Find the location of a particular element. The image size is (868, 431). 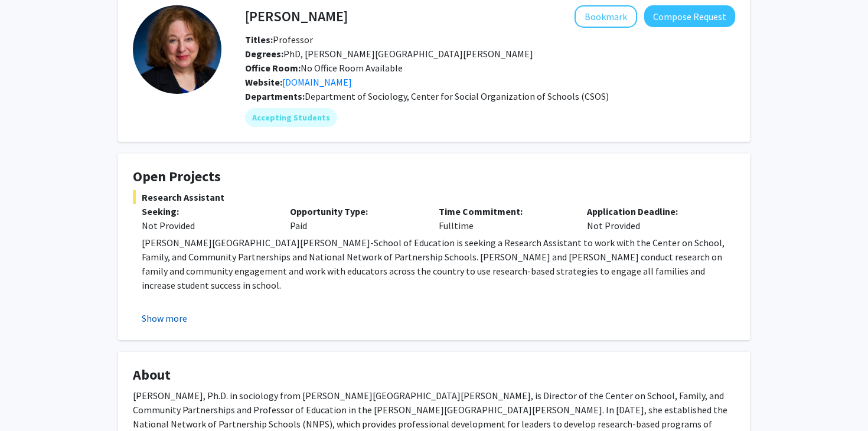

button: Compose Request to Joyce Epstein is located at coordinates (689, 16).